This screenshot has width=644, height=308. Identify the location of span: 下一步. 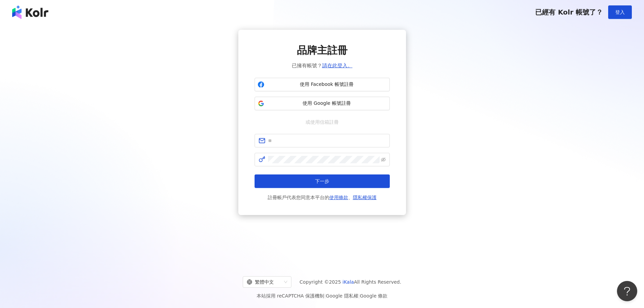
(322, 181).